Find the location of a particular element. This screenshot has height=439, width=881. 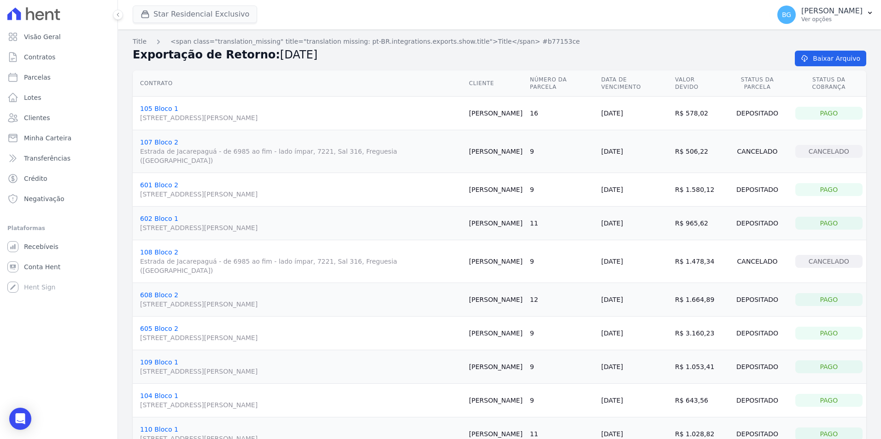

th: Status da Parcela is located at coordinates (757, 83).